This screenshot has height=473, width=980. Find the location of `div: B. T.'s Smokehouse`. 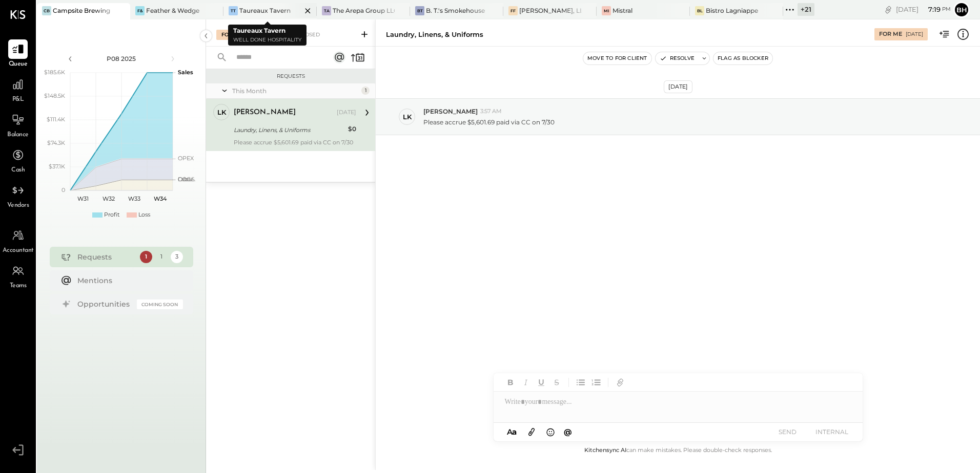

div: B. T.'s Smokehouse is located at coordinates (455, 11).